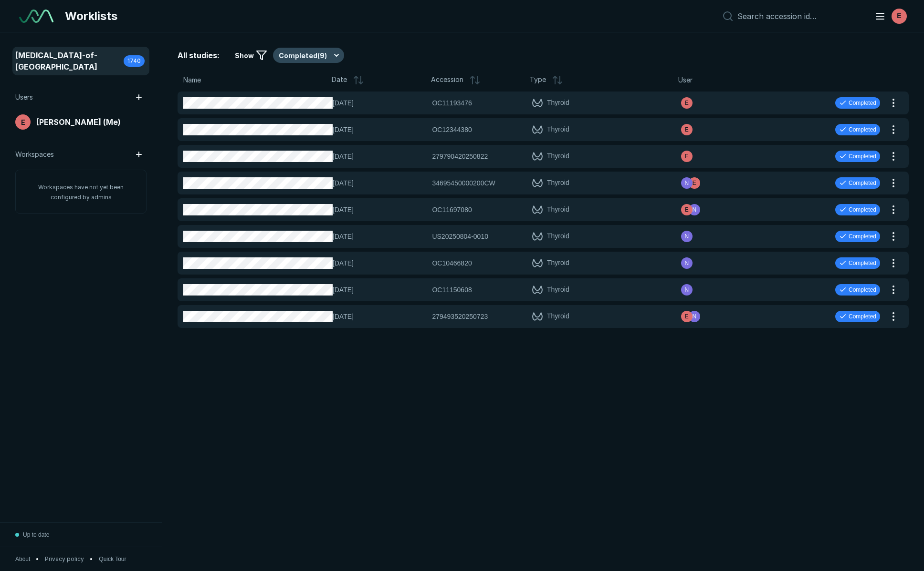  I want to click on span: Up to date, so click(36, 535).